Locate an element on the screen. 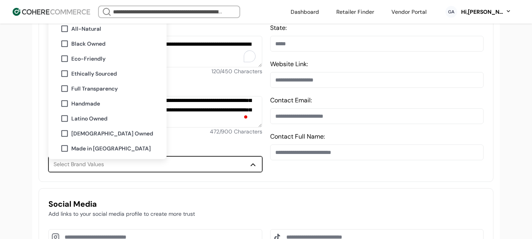  label: Contact Full Name: is located at coordinates (298, 136).